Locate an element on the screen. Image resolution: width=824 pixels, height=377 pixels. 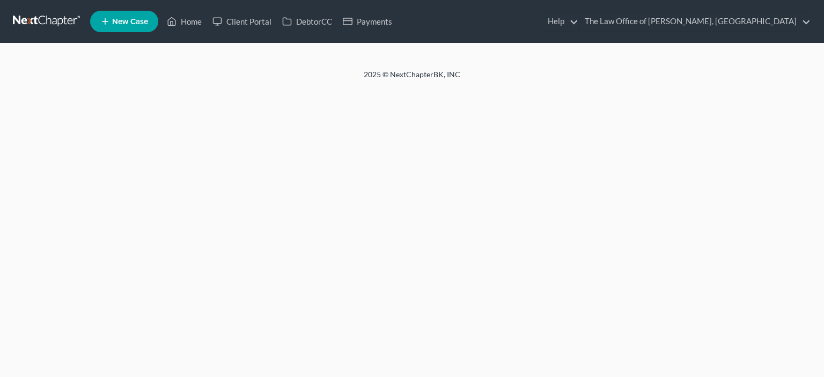
div: 2025 © NextChapterBK, INC is located at coordinates (412, 79).